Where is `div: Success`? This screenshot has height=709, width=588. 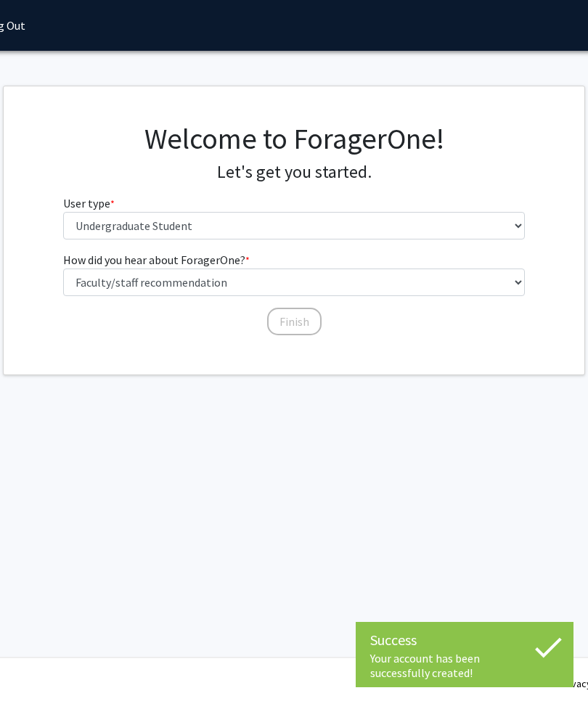
div: Success is located at coordinates (464, 640).